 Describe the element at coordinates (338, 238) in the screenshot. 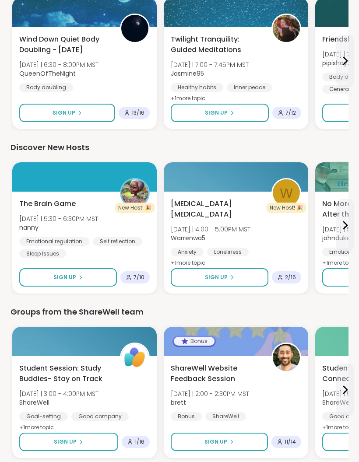

I see `b: johndukejr` at that location.